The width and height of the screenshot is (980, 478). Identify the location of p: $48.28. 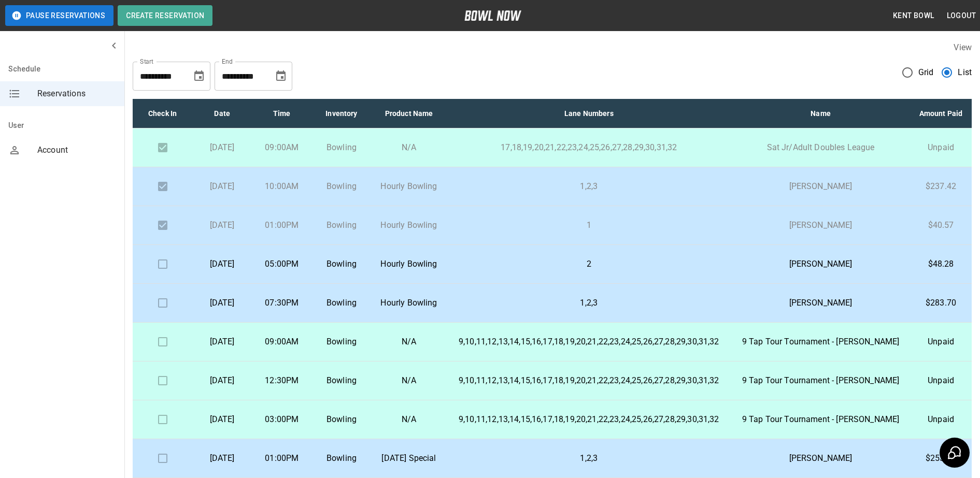
(941, 264).